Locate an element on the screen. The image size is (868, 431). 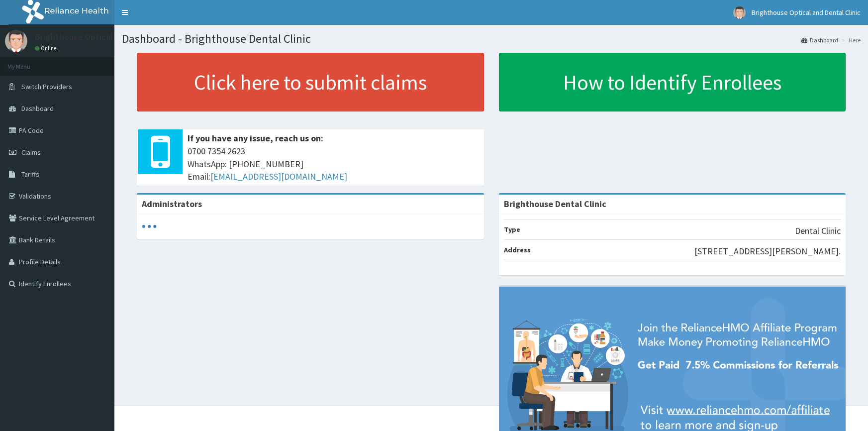
b: Address is located at coordinates (517, 250).